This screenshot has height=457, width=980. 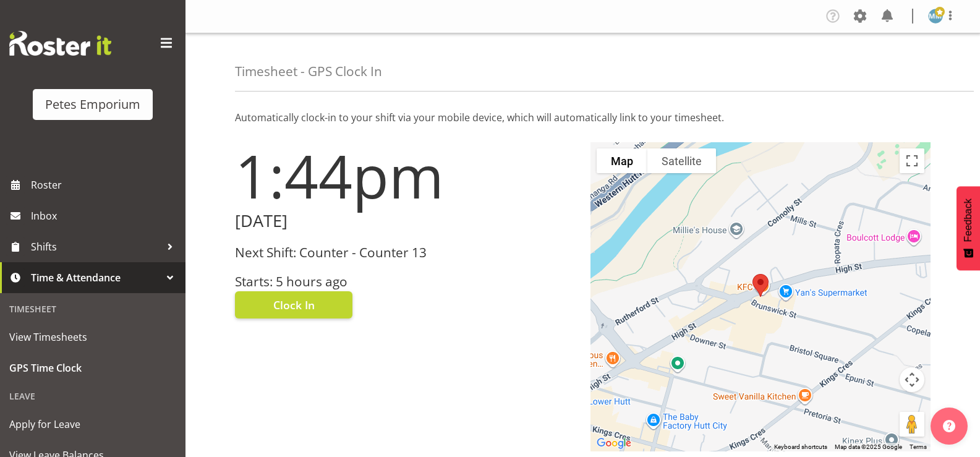 I want to click on span: Map data ©2025 Google, so click(x=868, y=446).